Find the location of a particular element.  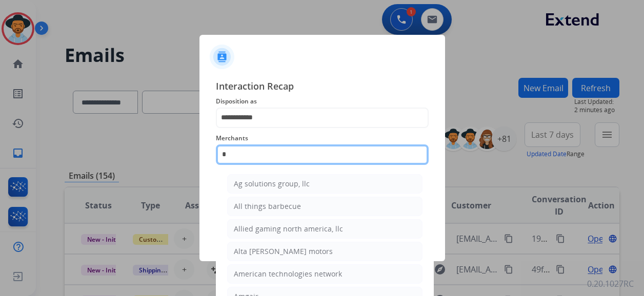

div: Ag solutions group, llc is located at coordinates (272, 184).